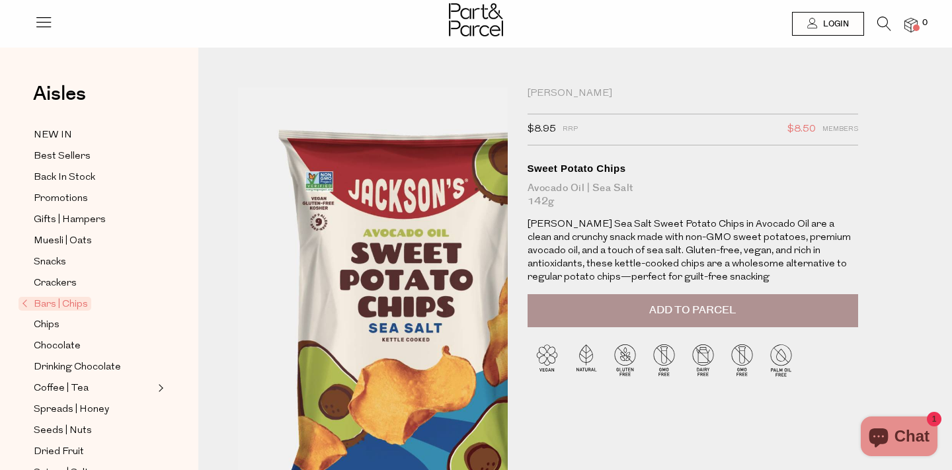  Describe the element at coordinates (94, 135) in the screenshot. I see `a: NEW IN` at that location.